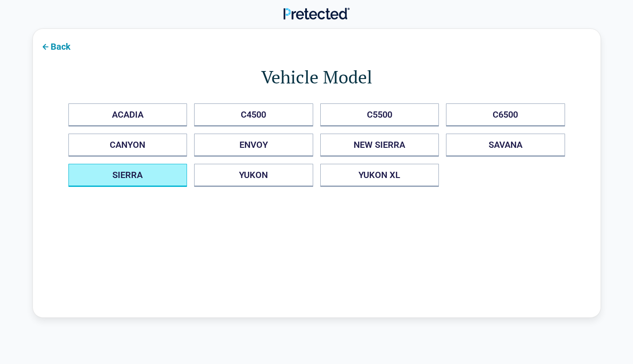 Image resolution: width=633 pixels, height=364 pixels. What do you see at coordinates (380, 145) in the screenshot?
I see `button: NEW SIERRA` at bounding box center [380, 145].